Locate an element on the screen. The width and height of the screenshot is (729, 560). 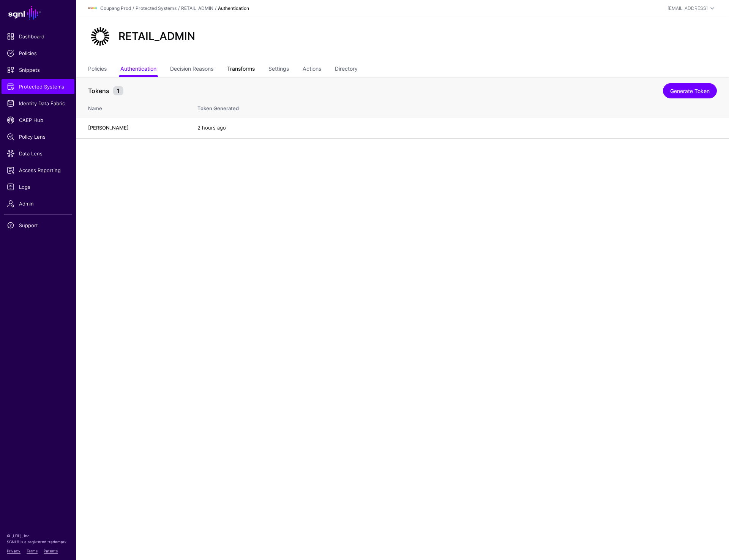
a: Coupang Prod is located at coordinates (116, 8).